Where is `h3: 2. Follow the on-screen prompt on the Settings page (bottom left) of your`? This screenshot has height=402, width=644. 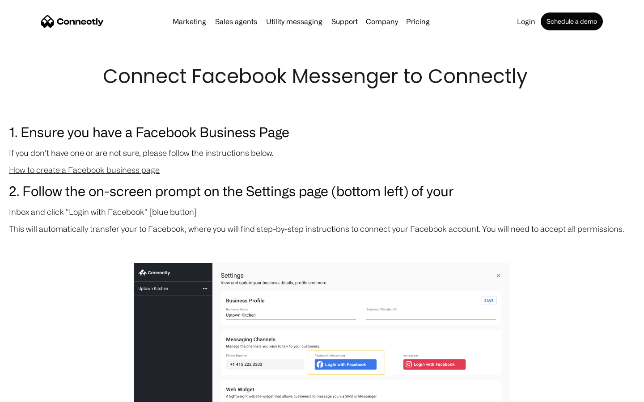 h3: 2. Follow the on-screen prompt on the Settings page (bottom left) of your is located at coordinates (322, 191).